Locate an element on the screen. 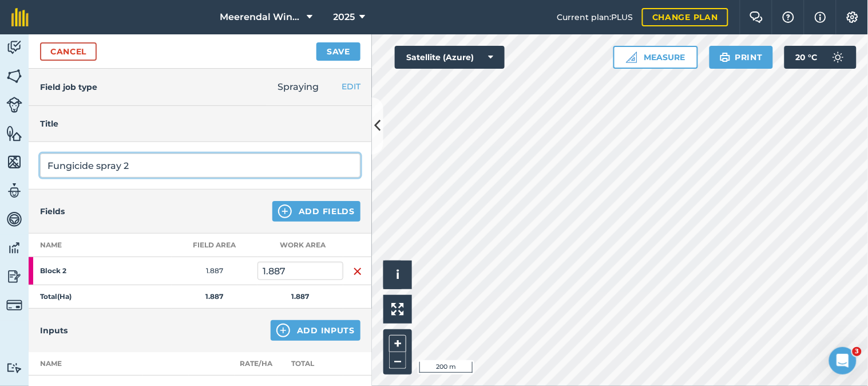 The width and height of the screenshot is (868, 386). button: Measure is located at coordinates (656, 58).